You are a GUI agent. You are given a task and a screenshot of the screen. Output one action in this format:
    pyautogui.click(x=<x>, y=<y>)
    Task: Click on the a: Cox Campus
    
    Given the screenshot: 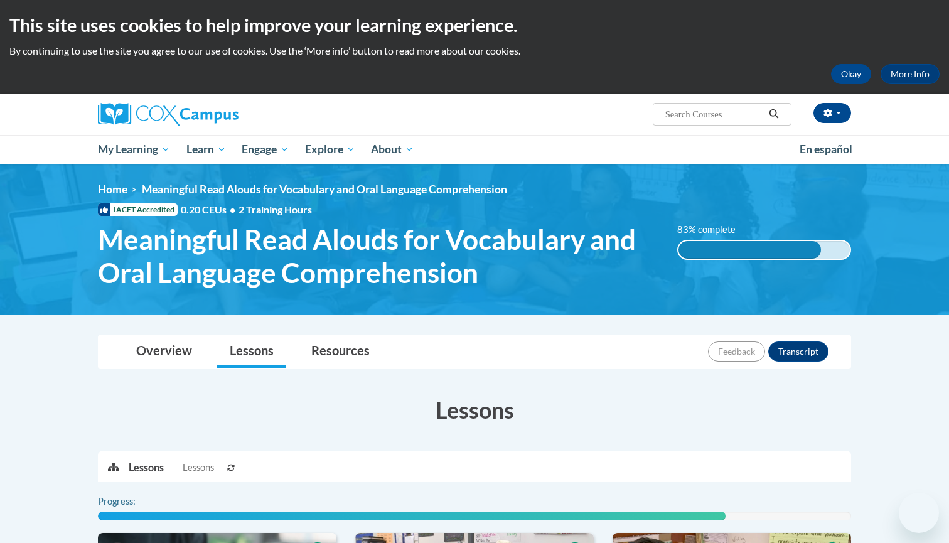 What is the action you would take?
    pyautogui.click(x=217, y=114)
    